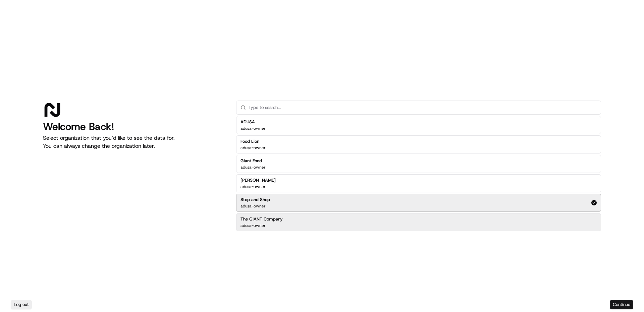 Image resolution: width=644 pixels, height=312 pixels. Describe the element at coordinates (256, 200) in the screenshot. I see `h2: Stop and Shop` at that location.